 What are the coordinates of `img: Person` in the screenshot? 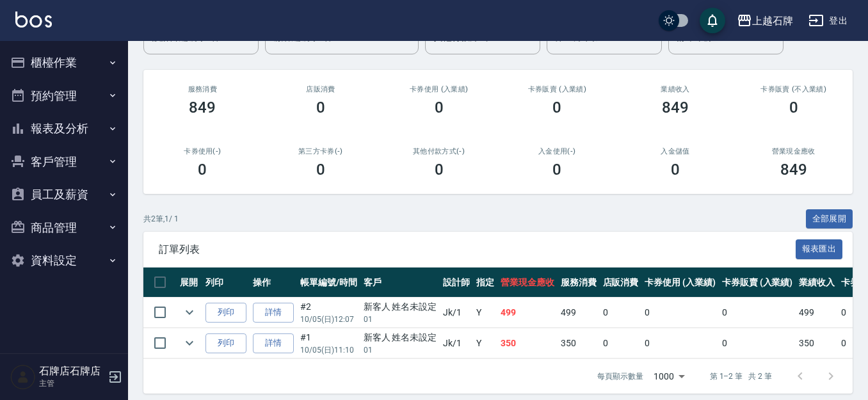 It's located at (23, 378).